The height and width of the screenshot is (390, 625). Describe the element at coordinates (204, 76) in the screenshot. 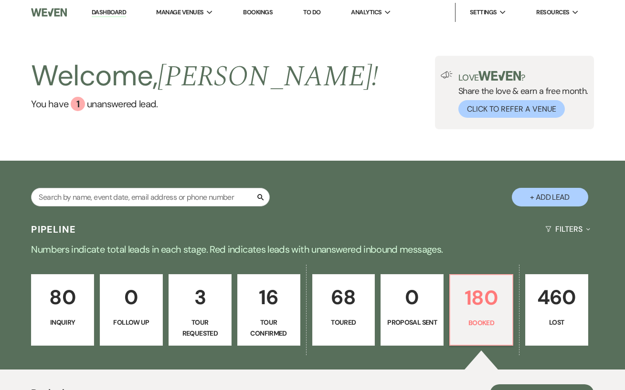

I see `h2: Welcome,` at that location.